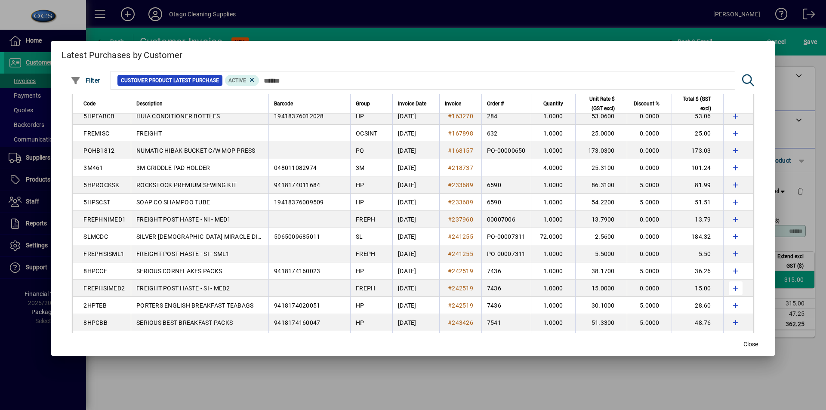 The height and width of the screenshot is (410, 826). Describe the element at coordinates (463, 151) in the screenshot. I see `span: 168157` at that location.